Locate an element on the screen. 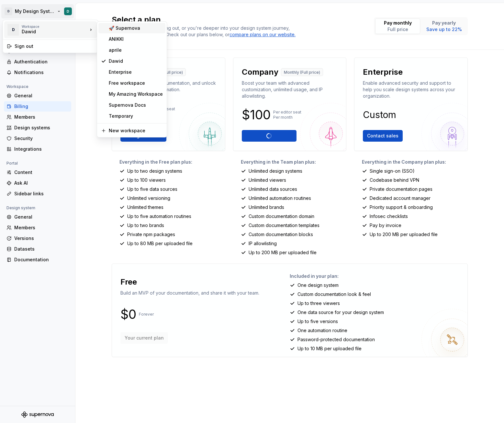 This screenshot has height=423, width=504. div: D is located at coordinates (13, 30).